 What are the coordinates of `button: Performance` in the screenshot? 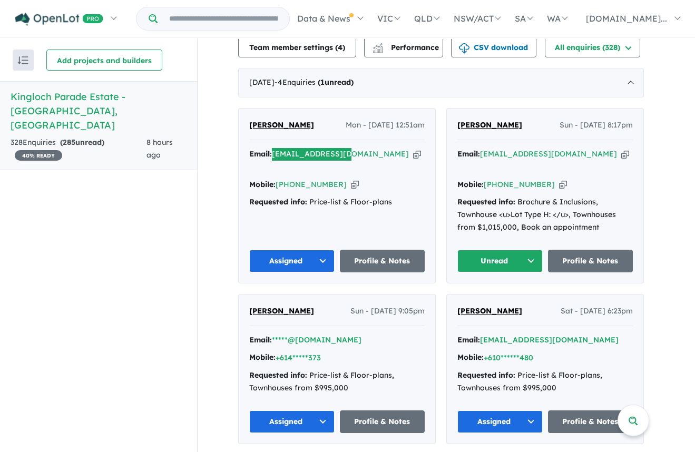 It's located at (404, 47).